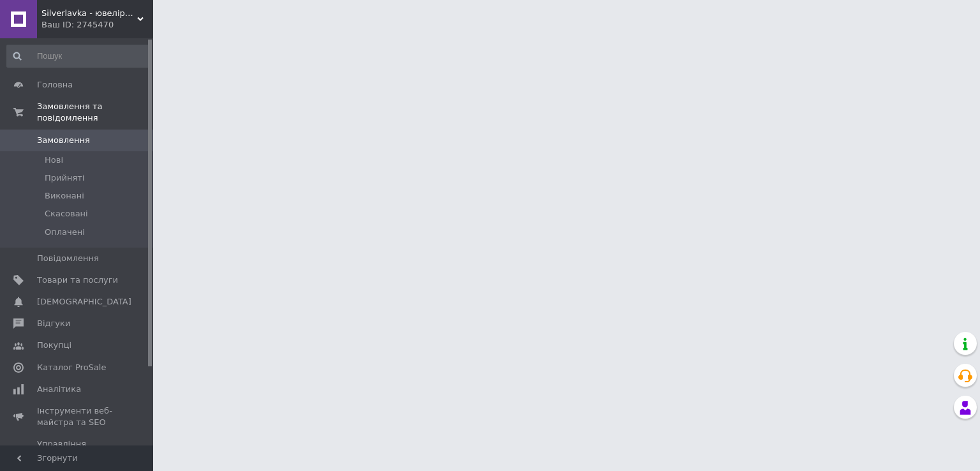 This screenshot has height=471, width=980. Describe the element at coordinates (54, 346) in the screenshot. I see `span: Покупці` at that location.